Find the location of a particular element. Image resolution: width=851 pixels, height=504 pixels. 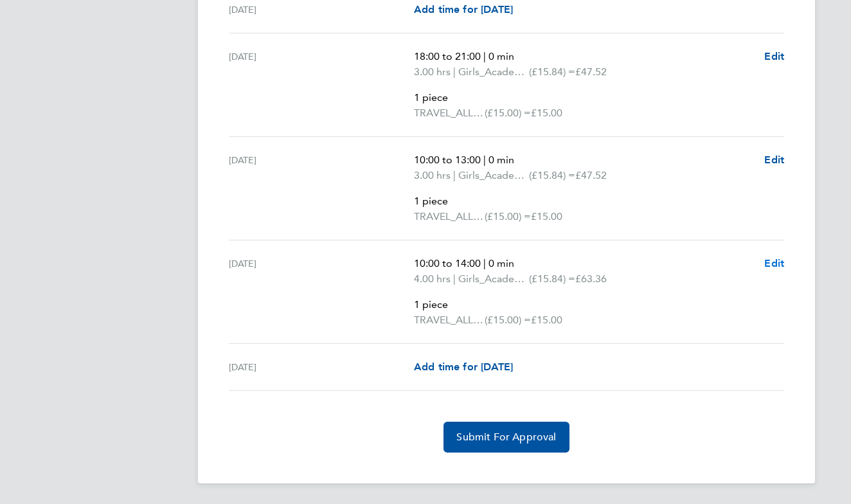

span: 10:00 to 13:00 is located at coordinates (448, 160).